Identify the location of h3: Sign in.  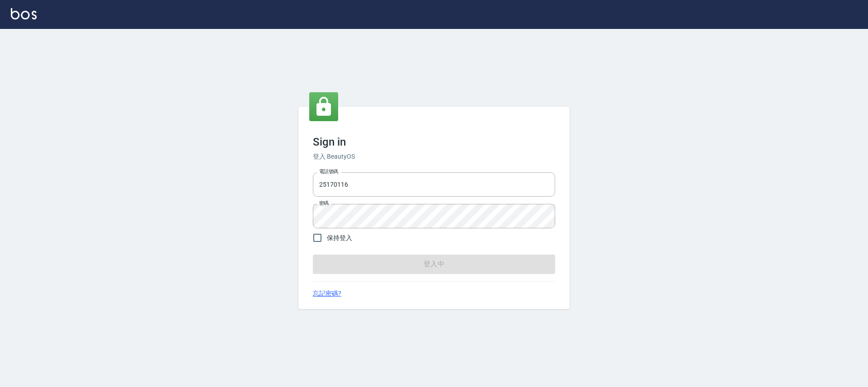
(434, 142).